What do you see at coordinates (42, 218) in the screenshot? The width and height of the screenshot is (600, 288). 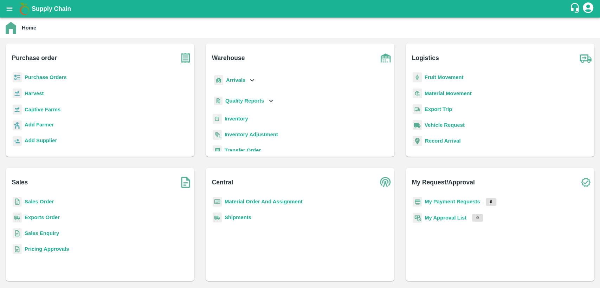 I see `a: Exports Order` at bounding box center [42, 218].